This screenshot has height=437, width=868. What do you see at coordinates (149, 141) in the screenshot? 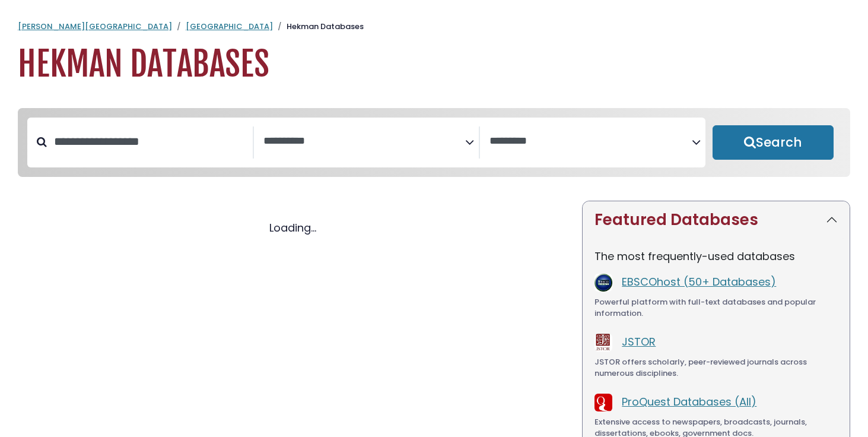
I see `input: Search database by title or keyword` at bounding box center [149, 141].